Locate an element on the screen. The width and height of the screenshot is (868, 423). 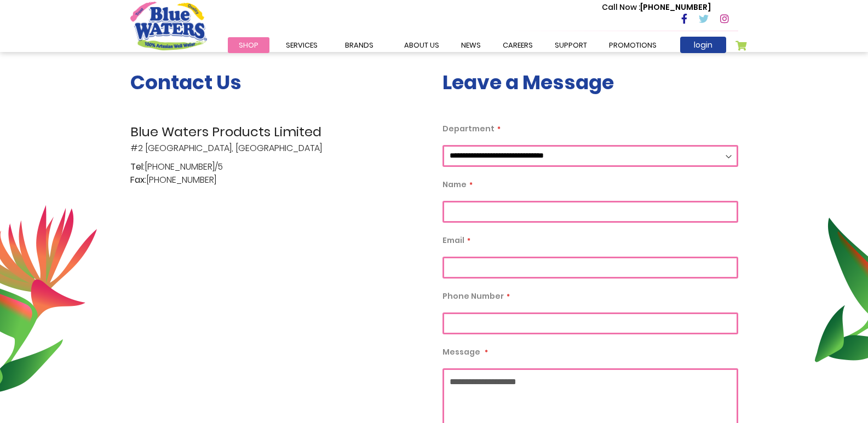
h3: Leave a Message is located at coordinates (591, 82).